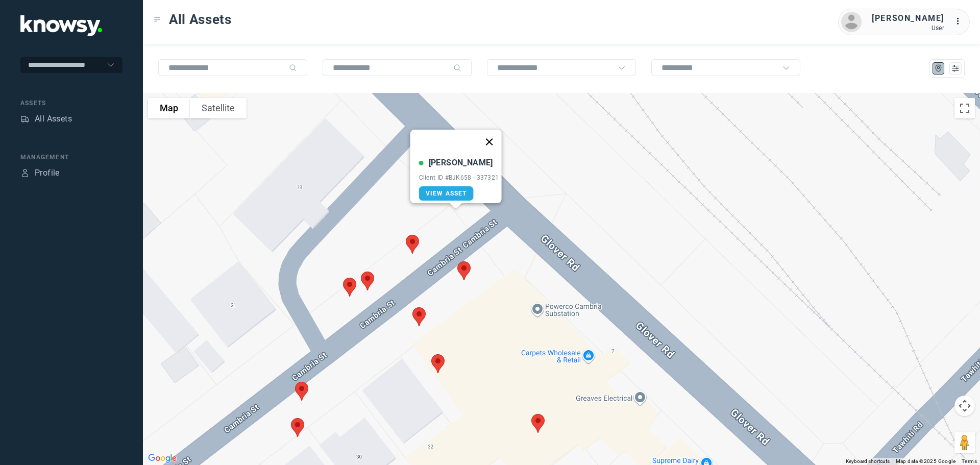  What do you see at coordinates (956, 69) in the screenshot?
I see `div: List` at bounding box center [956, 69].